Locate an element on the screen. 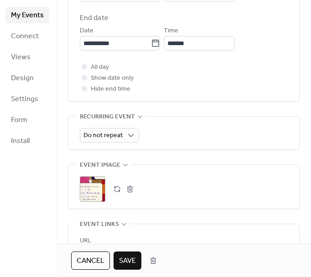  span: Event links is located at coordinates (99, 225).